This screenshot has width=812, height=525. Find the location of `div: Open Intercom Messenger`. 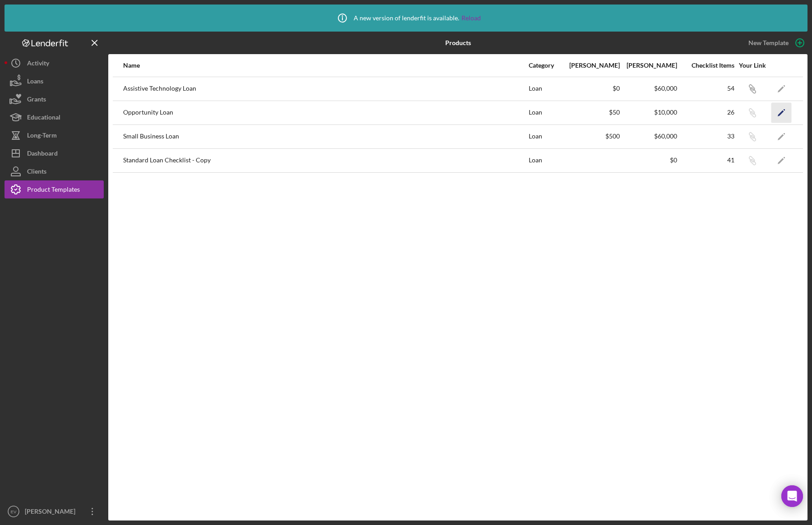

div: Open Intercom Messenger is located at coordinates (792, 496).